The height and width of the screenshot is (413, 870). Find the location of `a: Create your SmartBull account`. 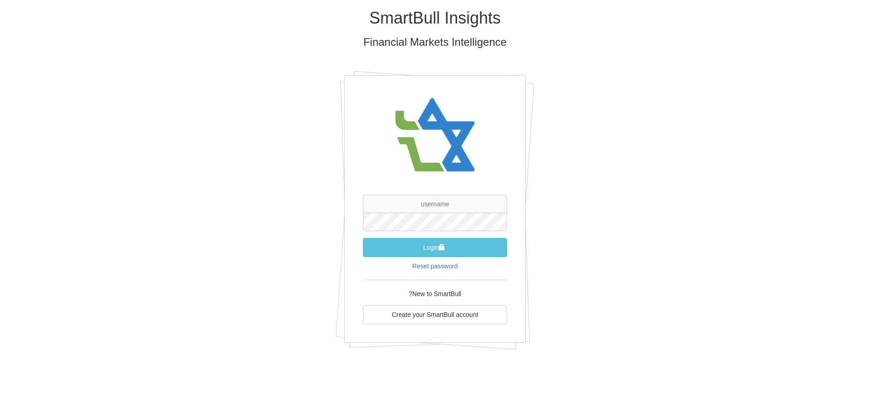

a: Create your SmartBull account is located at coordinates (435, 314).